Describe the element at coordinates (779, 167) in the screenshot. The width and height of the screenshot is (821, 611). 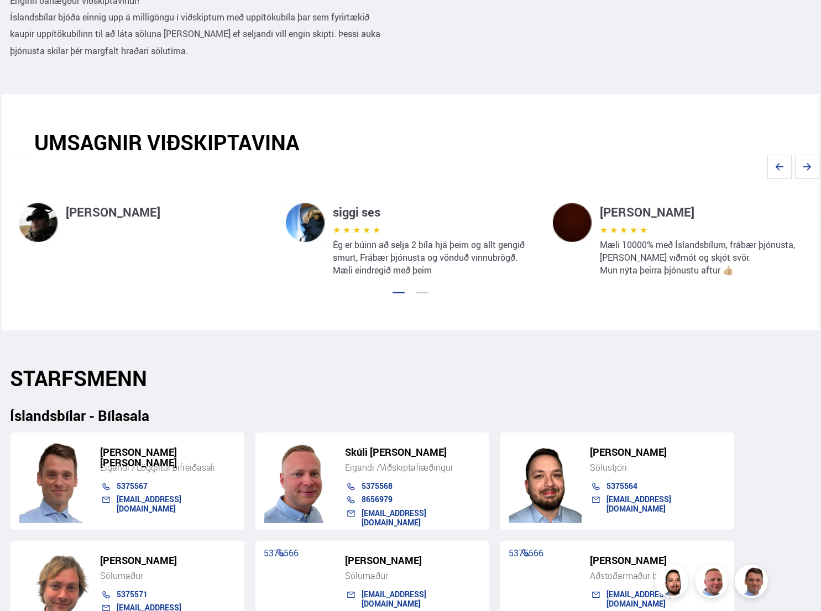
I see `svg: Previous slide` at that location.